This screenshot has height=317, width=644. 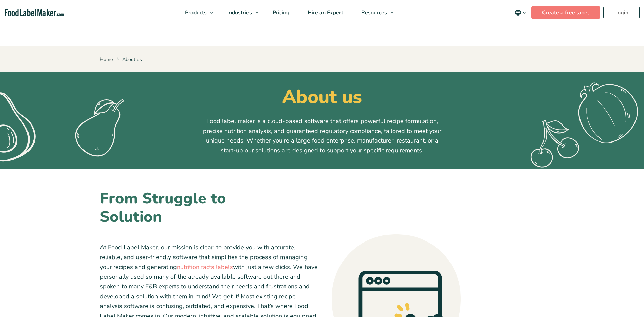 I want to click on span: Resources, so click(x=374, y=12).